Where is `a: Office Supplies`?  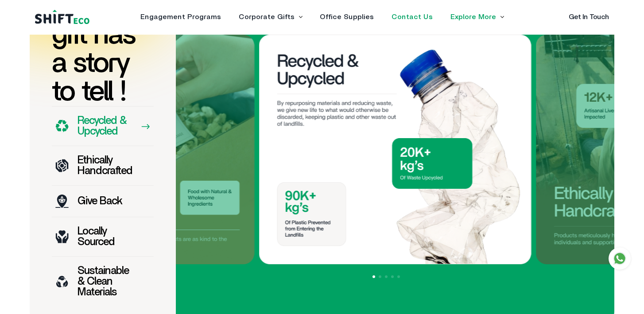 a: Office Supplies is located at coordinates (347, 17).